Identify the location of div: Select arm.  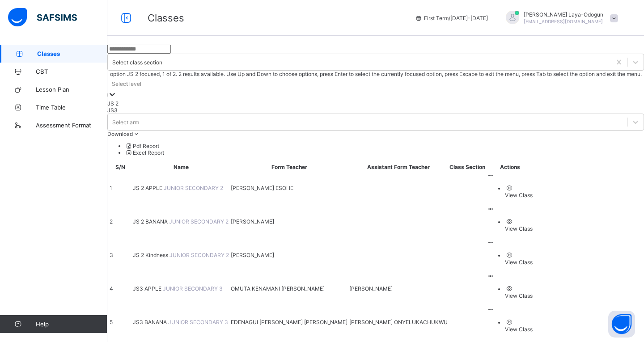
(126, 122).